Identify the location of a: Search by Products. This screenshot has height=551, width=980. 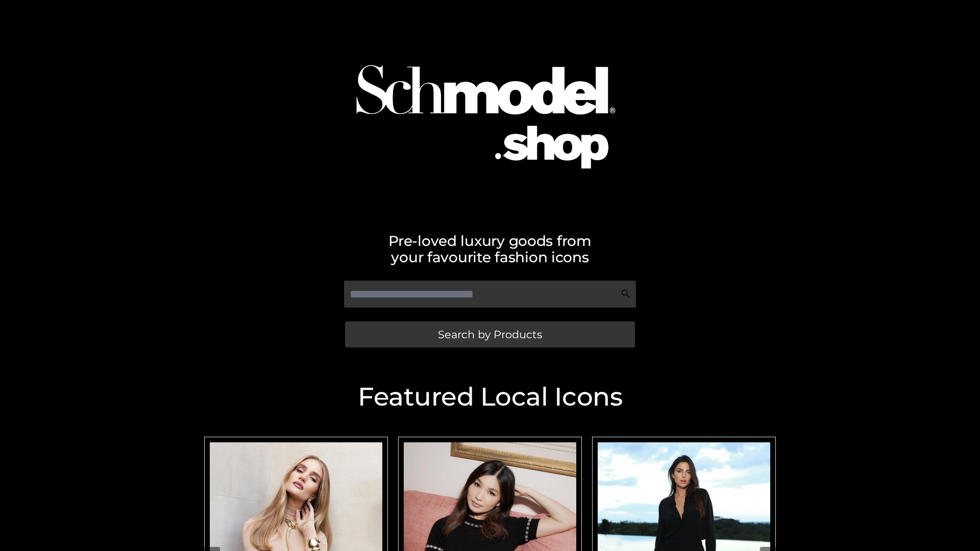
(490, 334).